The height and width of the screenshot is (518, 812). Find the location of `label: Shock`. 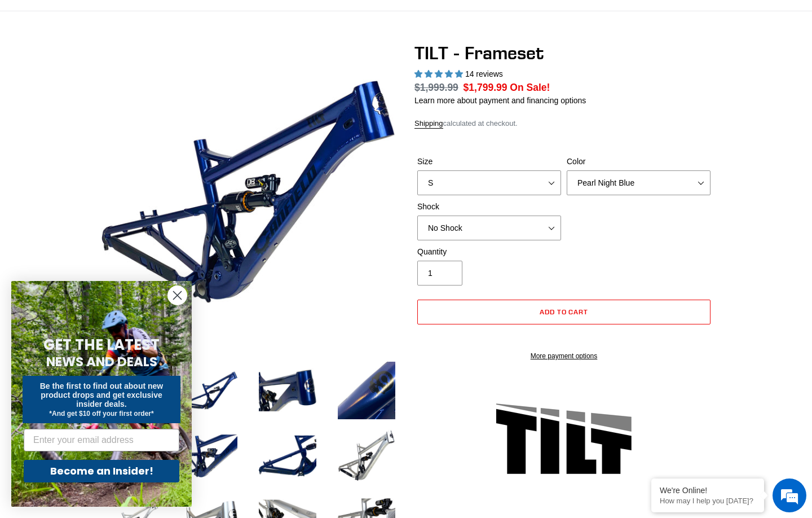

label: Shock is located at coordinates (489, 206).